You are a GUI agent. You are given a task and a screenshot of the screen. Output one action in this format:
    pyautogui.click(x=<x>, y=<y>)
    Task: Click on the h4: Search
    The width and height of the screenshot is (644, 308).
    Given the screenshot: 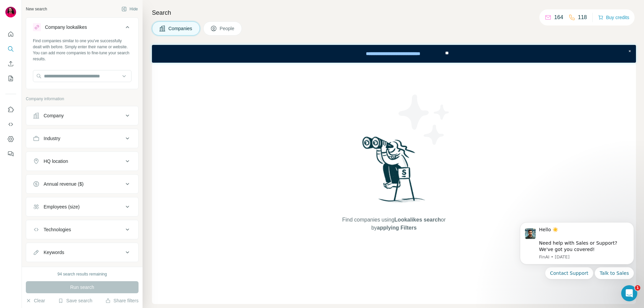 What is the action you would take?
    pyautogui.click(x=394, y=13)
    